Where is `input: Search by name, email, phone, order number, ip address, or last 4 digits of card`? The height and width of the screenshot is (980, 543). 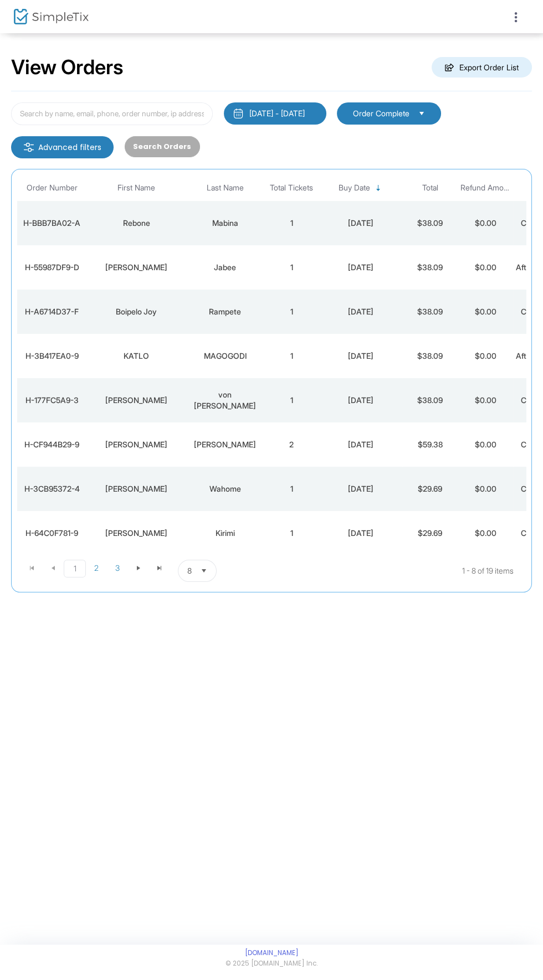 input: Search by name, email, phone, order number, ip address, or last 4 digits of card is located at coordinates (112, 113).